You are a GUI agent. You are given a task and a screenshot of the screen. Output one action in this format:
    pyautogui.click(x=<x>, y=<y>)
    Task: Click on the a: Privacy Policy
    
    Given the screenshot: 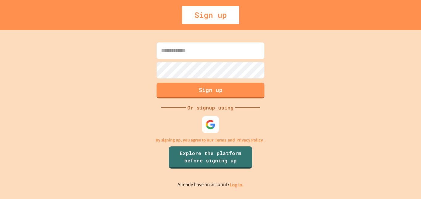 What is the action you would take?
    pyautogui.click(x=249, y=140)
    